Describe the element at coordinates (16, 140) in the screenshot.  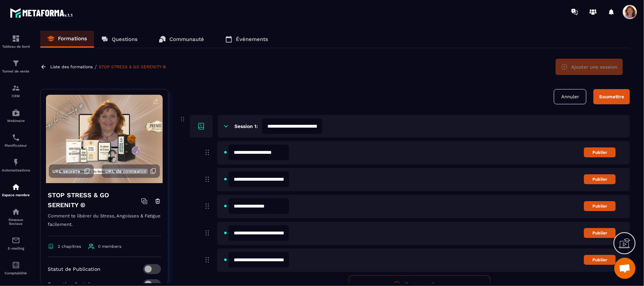
I see `a: schedulerschedulerPlanificateur` at that location.